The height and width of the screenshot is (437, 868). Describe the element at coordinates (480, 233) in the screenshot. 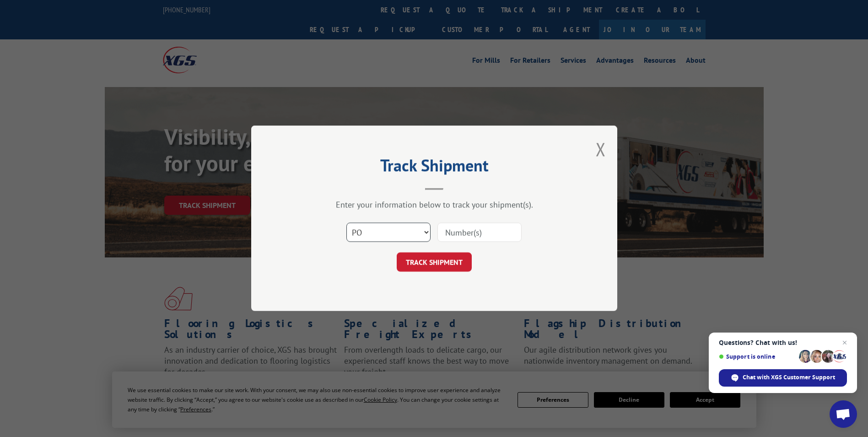

I see `input: Number(s)` at that location.